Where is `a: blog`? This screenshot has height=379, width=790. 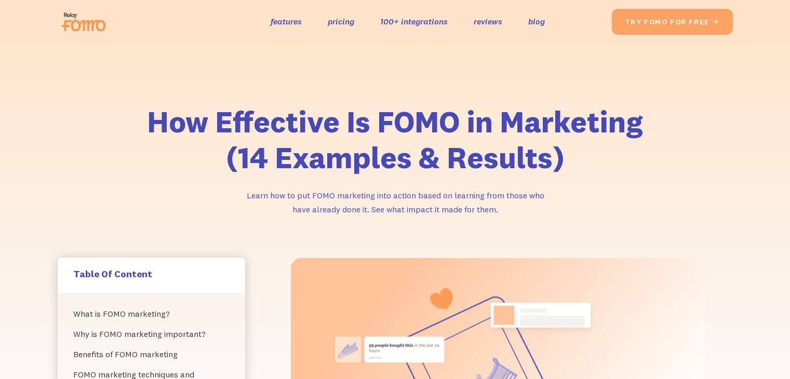 a: blog is located at coordinates (537, 21).